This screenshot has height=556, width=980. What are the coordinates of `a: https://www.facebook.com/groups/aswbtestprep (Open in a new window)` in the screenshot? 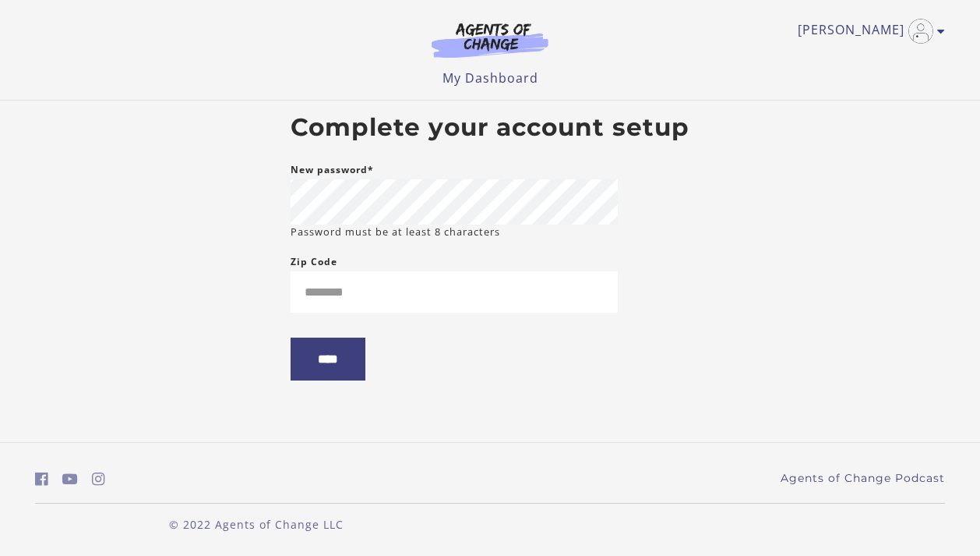 It's located at (42, 478).